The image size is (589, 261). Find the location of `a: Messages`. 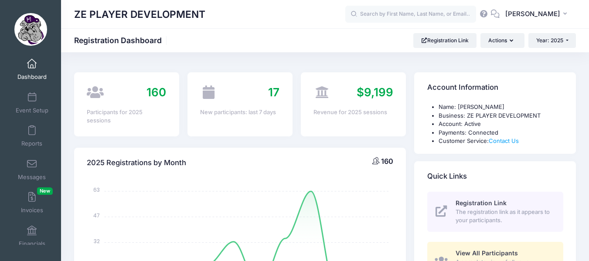

a: Messages is located at coordinates (32, 169).